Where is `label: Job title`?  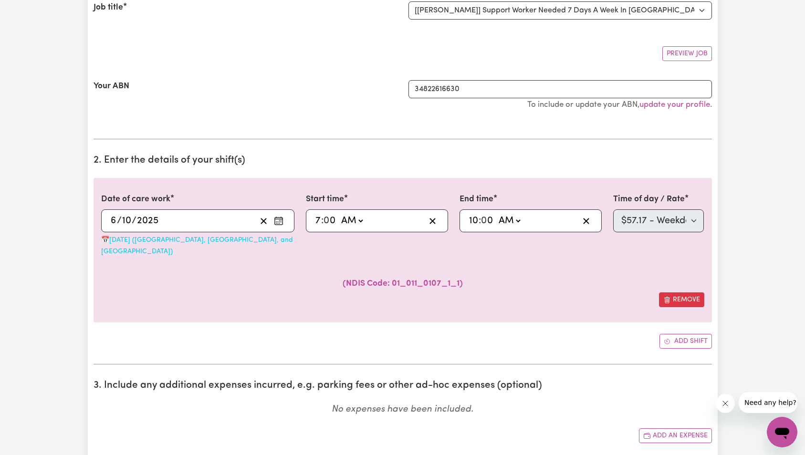 label: Job title is located at coordinates (108, 8).